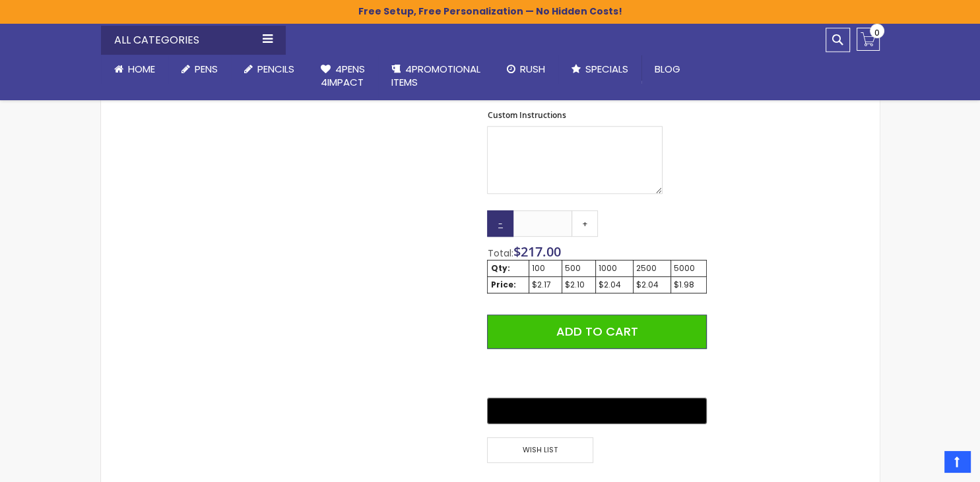 This screenshot has width=980, height=482. Describe the element at coordinates (532, 68) in the screenshot. I see `span: Rush` at that location.